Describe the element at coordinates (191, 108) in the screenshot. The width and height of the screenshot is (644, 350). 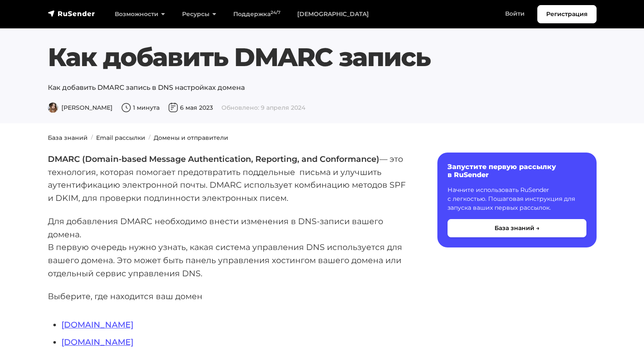
I see `span: 6 мая 2023` at that location.